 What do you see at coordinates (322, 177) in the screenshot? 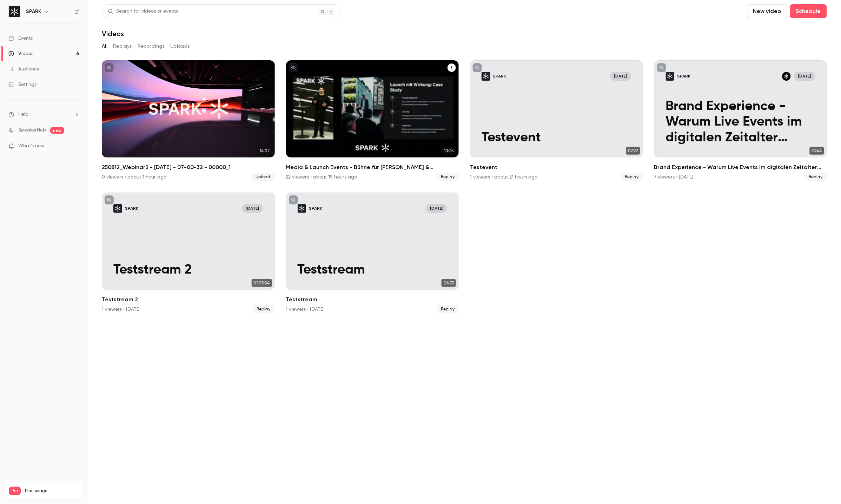
I see `div: 22 viewers • about 19 hours ago` at bounding box center [322, 177].